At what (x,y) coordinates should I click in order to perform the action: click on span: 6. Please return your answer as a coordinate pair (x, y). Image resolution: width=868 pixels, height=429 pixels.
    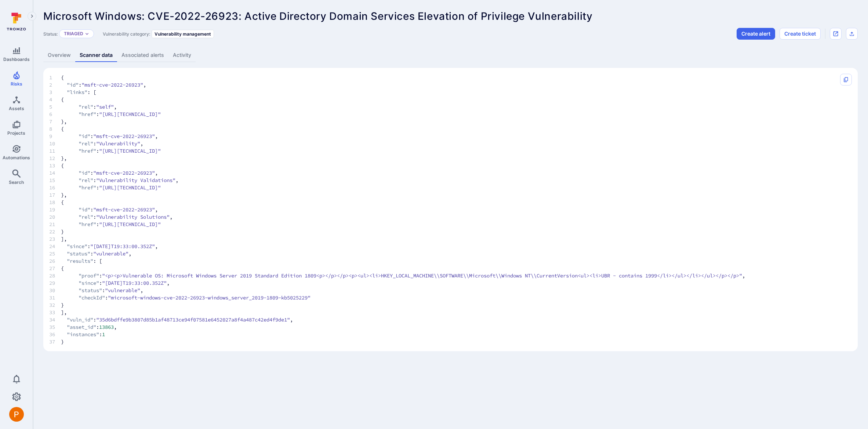
    Looking at the image, I should click on (55, 115).